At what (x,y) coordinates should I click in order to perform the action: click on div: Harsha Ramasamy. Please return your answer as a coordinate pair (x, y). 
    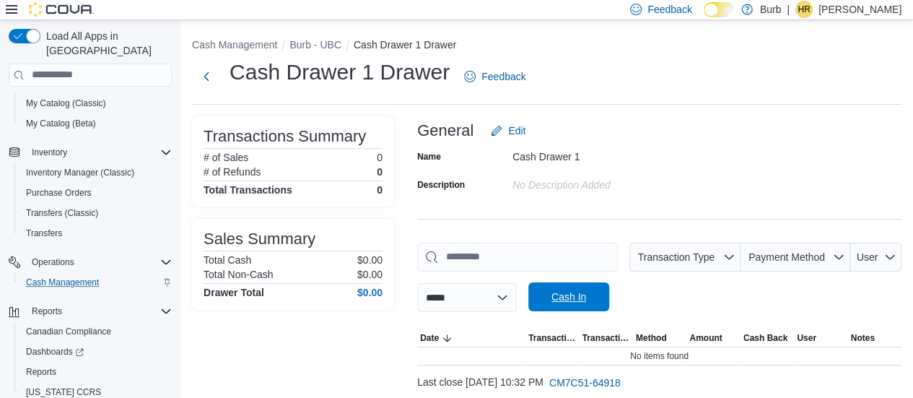
    Looking at the image, I should click on (804, 9).